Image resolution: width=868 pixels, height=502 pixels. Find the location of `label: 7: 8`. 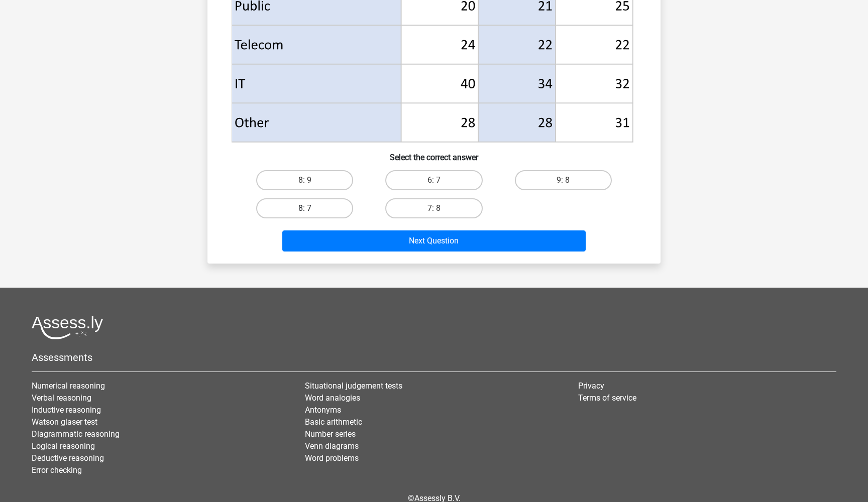

label: 7: 8 is located at coordinates (434, 208).